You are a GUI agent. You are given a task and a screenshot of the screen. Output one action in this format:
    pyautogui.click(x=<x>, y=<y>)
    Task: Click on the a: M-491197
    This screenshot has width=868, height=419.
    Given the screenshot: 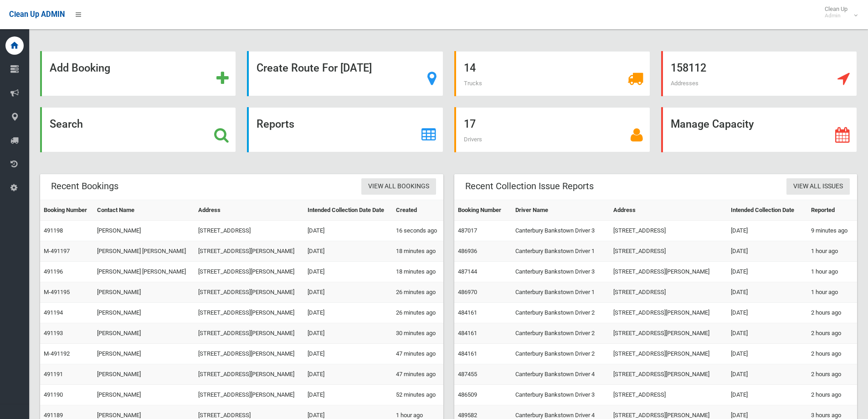 What is the action you would take?
    pyautogui.click(x=56, y=251)
    